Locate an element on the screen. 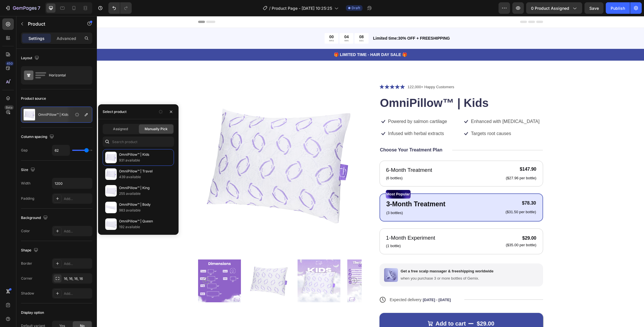  div: Corner is located at coordinates (27, 279).